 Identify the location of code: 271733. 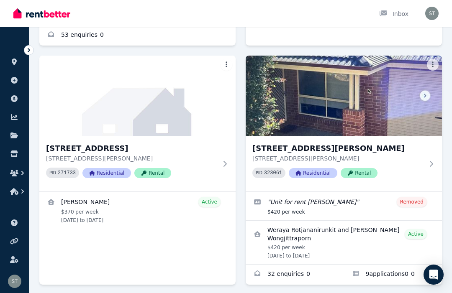
(67, 173).